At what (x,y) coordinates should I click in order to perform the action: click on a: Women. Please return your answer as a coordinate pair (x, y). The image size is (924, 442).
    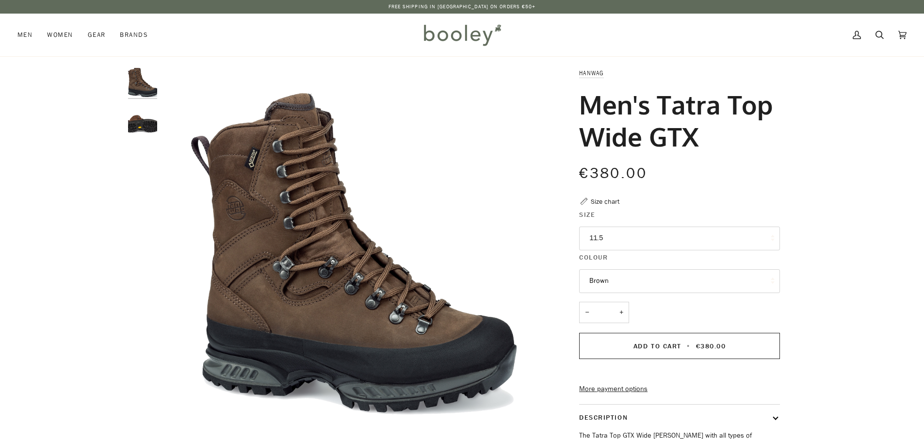
    Looking at the image, I should click on (60, 35).